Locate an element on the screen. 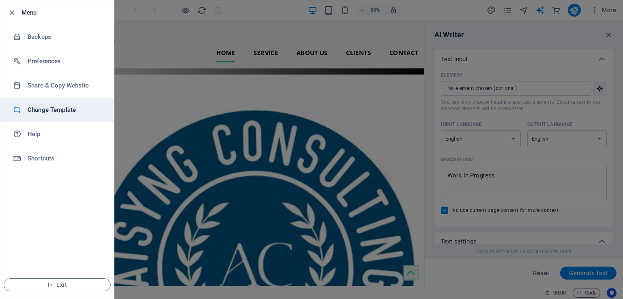 The width and height of the screenshot is (623, 299). h6: Change Template is located at coordinates (65, 110).